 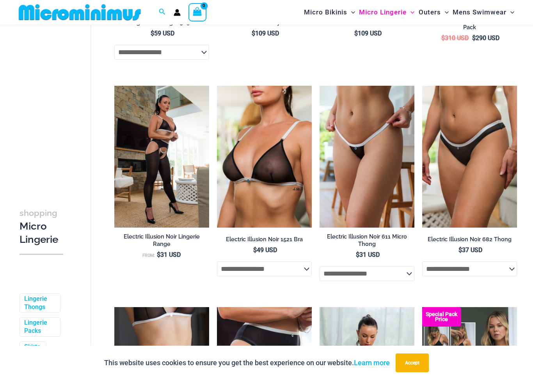 What do you see at coordinates (80, 12) in the screenshot?
I see `img: MM SHOP LOGO FLAT` at bounding box center [80, 12].